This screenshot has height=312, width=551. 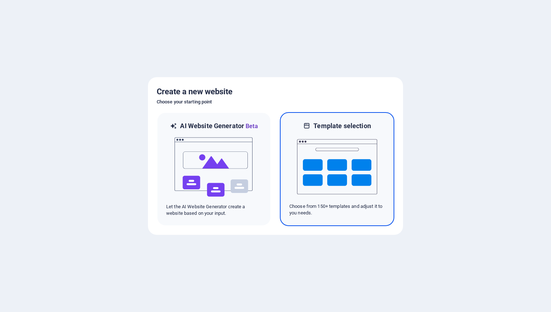 What do you see at coordinates (337, 169) in the screenshot?
I see `div: Template selectionChoose from 150+ templates and adjust it to you needs.` at bounding box center [337, 169].